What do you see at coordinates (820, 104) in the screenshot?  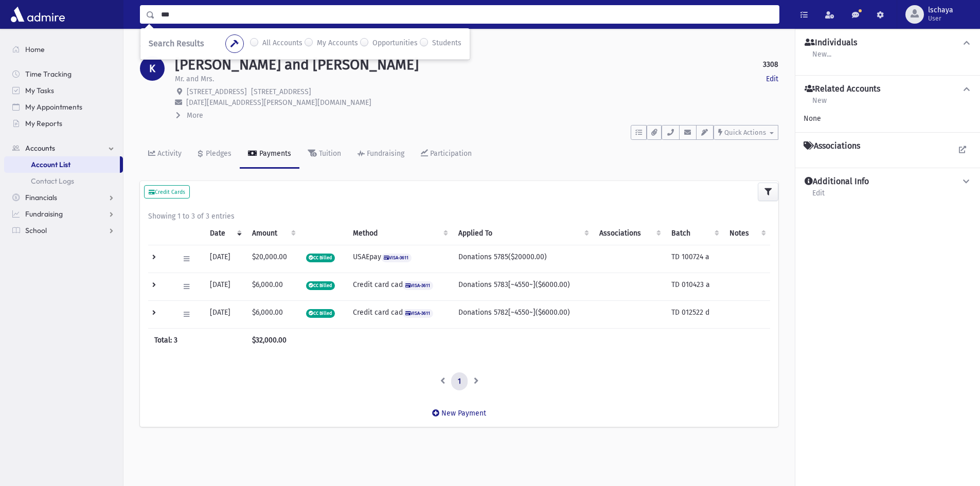 I see `a: New` at bounding box center [820, 104].